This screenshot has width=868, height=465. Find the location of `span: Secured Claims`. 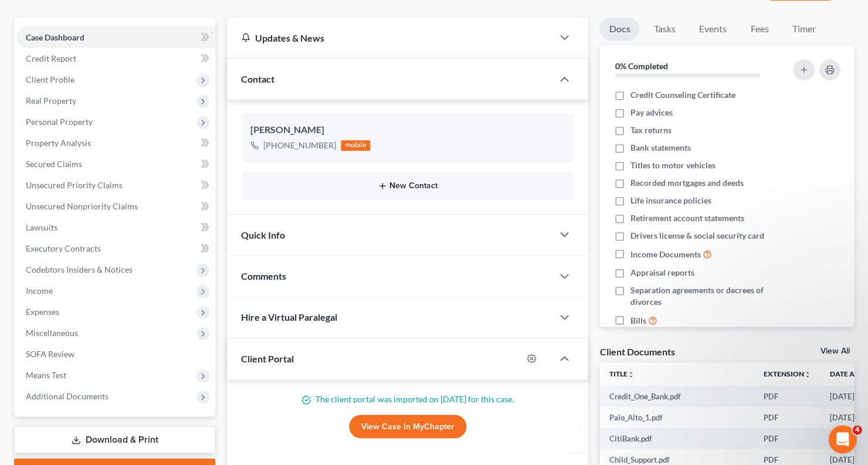

span: Secured Claims is located at coordinates (54, 164).